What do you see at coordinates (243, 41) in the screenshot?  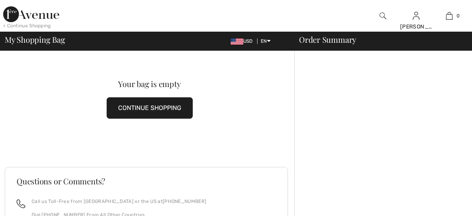 I see `span: USD` at bounding box center [243, 41].